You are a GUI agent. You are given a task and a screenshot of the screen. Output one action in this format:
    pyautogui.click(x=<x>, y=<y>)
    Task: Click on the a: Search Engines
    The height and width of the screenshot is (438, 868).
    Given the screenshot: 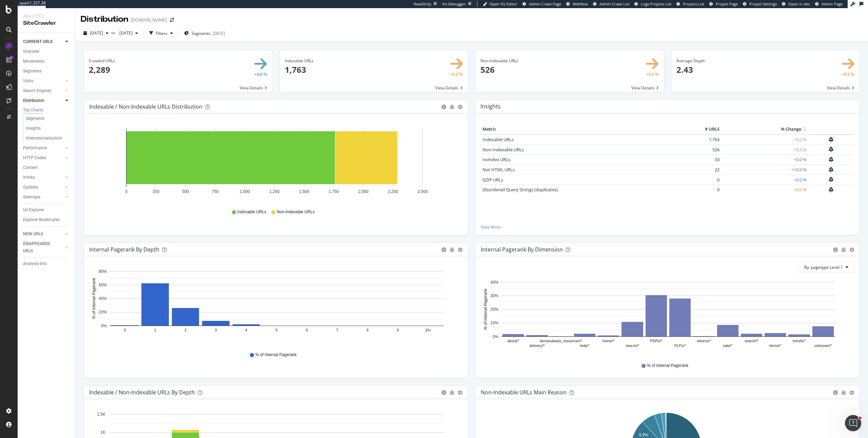 What is the action you would take?
    pyautogui.click(x=43, y=91)
    